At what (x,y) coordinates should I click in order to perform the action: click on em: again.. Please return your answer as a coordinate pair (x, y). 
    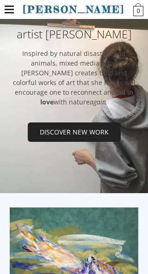
    Looking at the image, I should click on (98, 102).